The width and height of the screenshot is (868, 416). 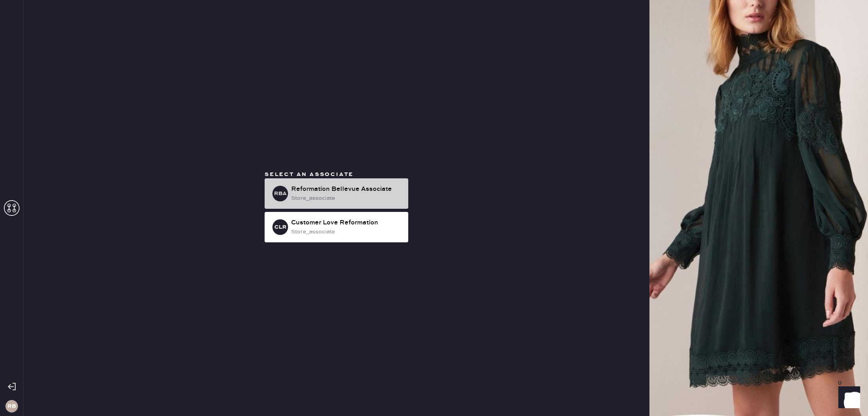 I want to click on div: Customer Love Reformation, so click(x=347, y=223).